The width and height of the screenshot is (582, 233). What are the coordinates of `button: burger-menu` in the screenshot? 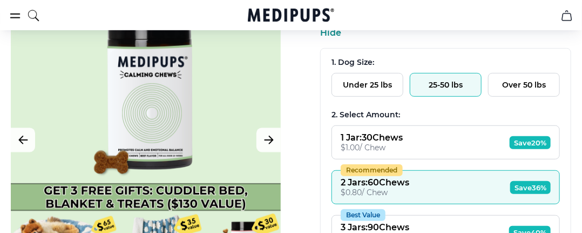 It's located at (15, 16).